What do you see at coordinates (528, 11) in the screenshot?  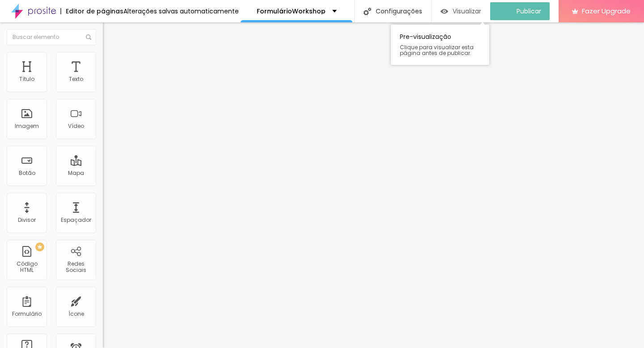 I see `span: Publicar` at bounding box center [528, 11].